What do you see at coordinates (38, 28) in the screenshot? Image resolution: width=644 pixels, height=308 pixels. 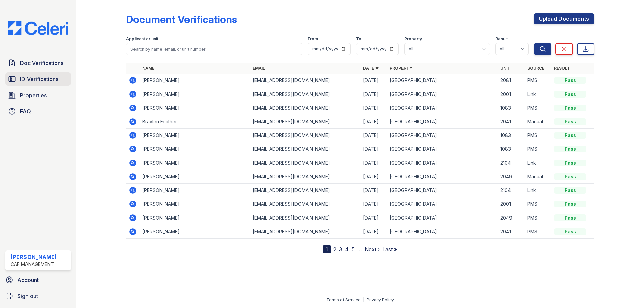 I see `img: CE_Logo_Blue-a8612792a0a2168367f1c8372b55b34899dd931a85d93a1a3d3e32e68fde9ad4.png` at bounding box center [38, 28].